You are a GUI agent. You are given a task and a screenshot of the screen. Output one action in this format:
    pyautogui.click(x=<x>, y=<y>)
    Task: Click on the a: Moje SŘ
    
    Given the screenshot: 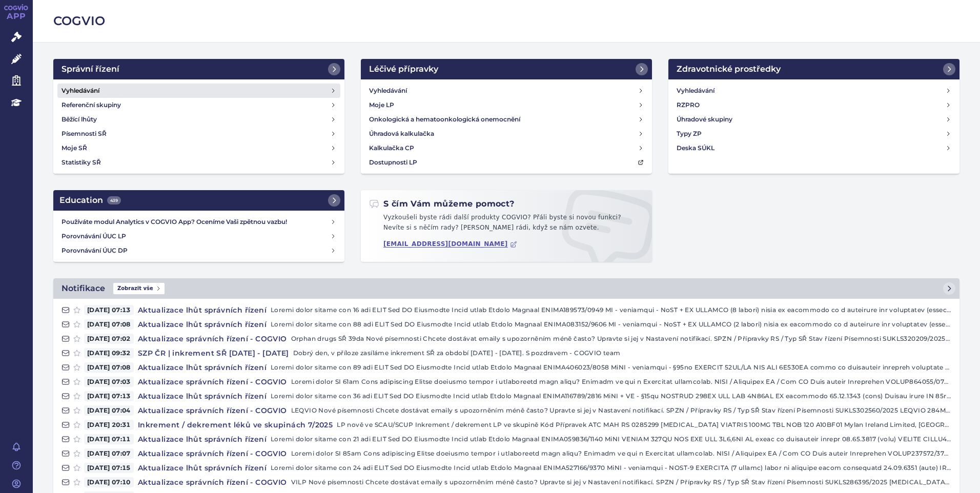 What is the action you would take?
    pyautogui.click(x=199, y=148)
    